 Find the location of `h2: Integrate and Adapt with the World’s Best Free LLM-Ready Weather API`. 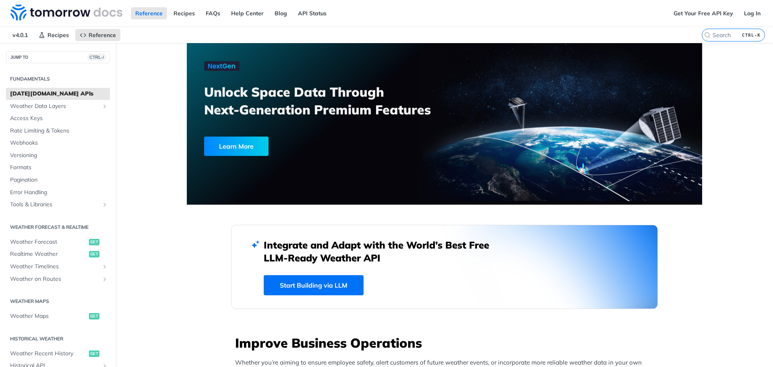

h2: Integrate and Adapt with the World’s Best Free LLM-Ready Weather API is located at coordinates (382, 251).